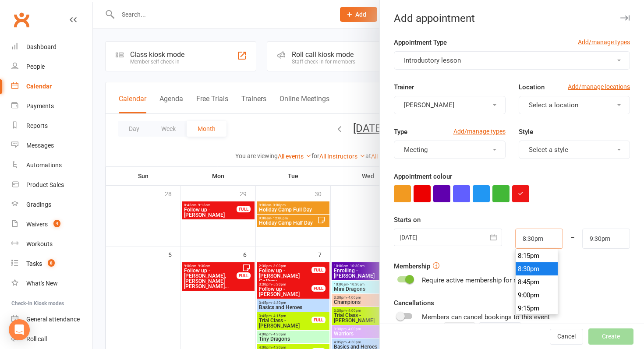 The image size is (644, 349). What do you see at coordinates (537, 282) in the screenshot?
I see `li: 8:45pm` at bounding box center [537, 282].